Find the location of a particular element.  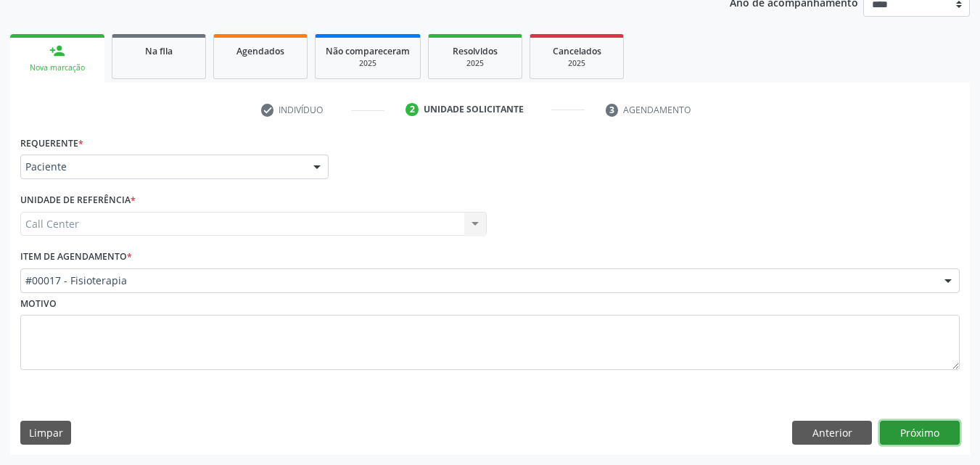

button: Anterior is located at coordinates (832, 433).